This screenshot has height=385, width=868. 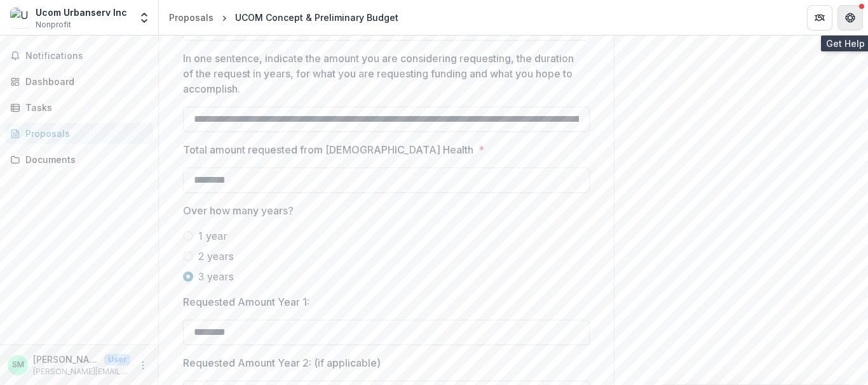 What do you see at coordinates (79, 56) in the screenshot?
I see `button: Notifications` at bounding box center [79, 56].